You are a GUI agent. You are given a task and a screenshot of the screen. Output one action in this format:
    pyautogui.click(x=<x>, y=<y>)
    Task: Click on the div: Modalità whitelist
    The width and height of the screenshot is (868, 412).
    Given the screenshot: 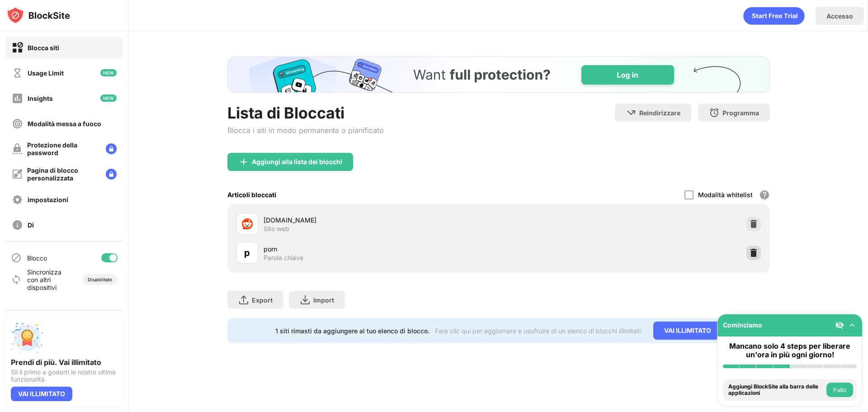 What is the action you would take?
    pyautogui.click(x=725, y=194)
    